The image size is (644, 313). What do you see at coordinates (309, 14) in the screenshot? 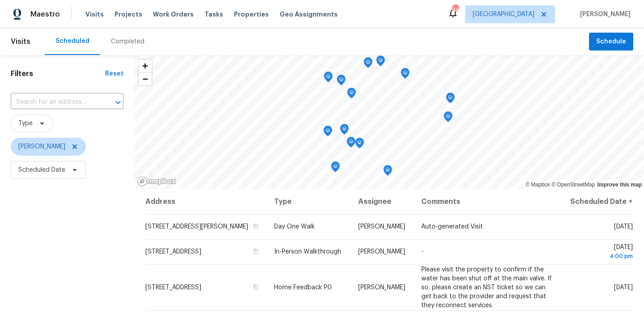
I see `span: Geo Assignments` at bounding box center [309, 14].